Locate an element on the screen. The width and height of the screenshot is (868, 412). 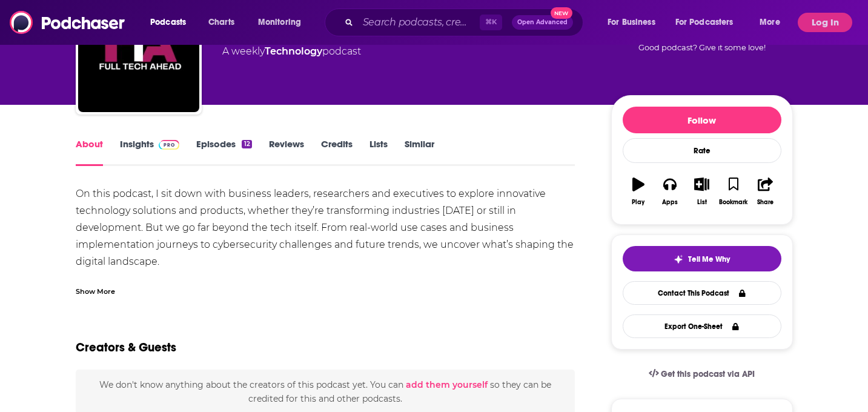
img: tell me why sparkle is located at coordinates (679, 260).